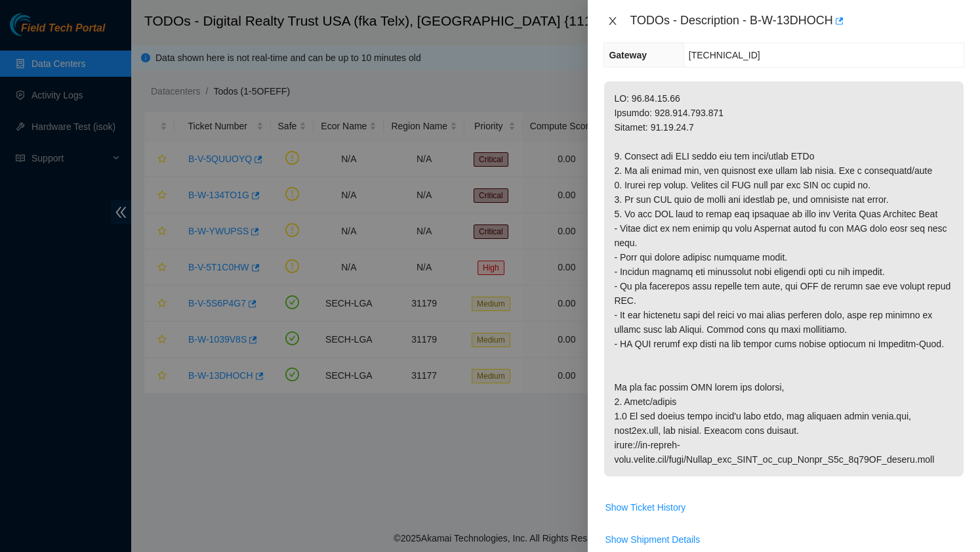 The height and width of the screenshot is (552, 980). Describe the element at coordinates (797, 21) in the screenshot. I see `div: TODOs - Description - B-W-13DHOCH` at that location.